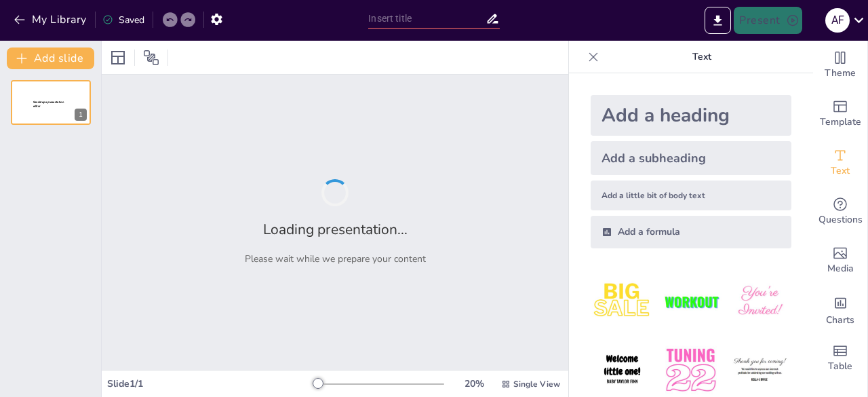  I want to click on div: Add charts and graphs, so click(840, 309).